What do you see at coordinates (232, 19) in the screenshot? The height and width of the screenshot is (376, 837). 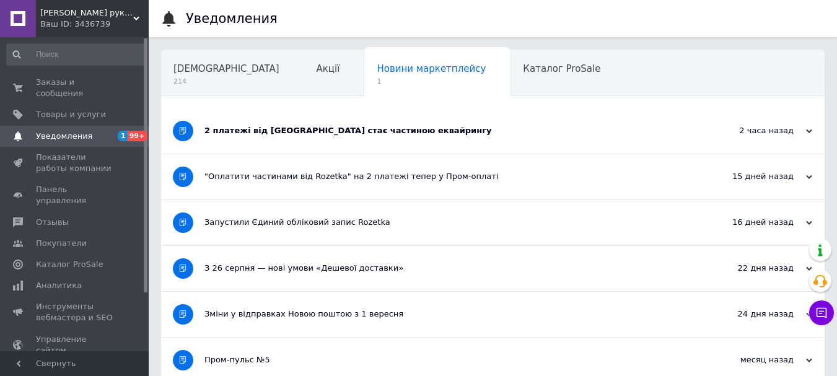 I see `h1: Уведомления` at bounding box center [232, 19].